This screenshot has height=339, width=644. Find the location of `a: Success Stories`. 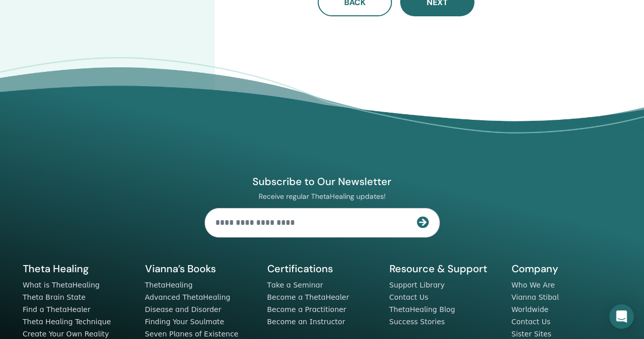

a: Success Stories is located at coordinates (417, 321).